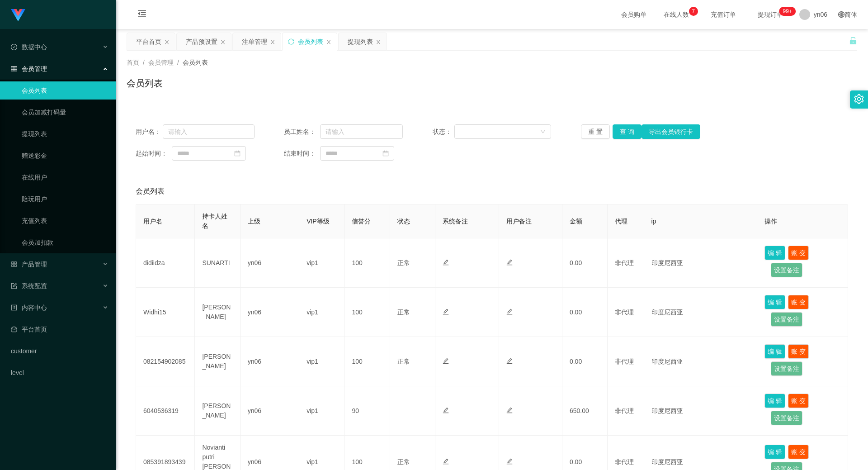  What do you see at coordinates (29, 286) in the screenshot?
I see `span: 系统配置` at bounding box center [29, 286].